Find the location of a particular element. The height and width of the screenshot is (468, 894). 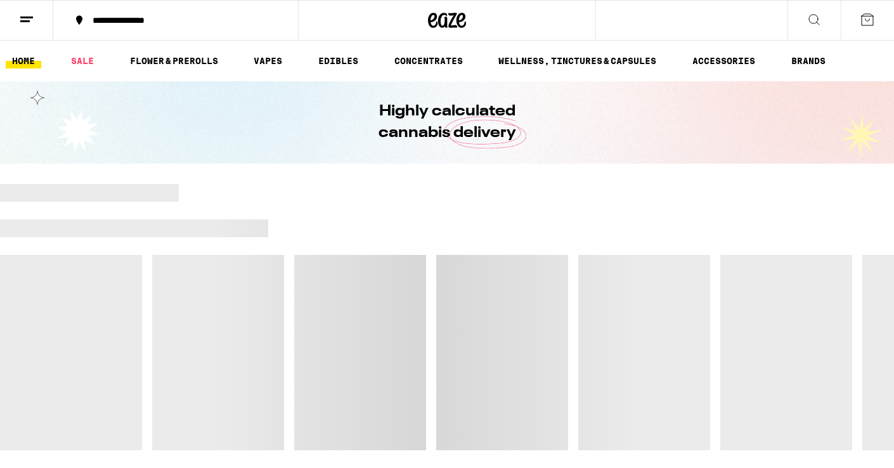

a: SALE is located at coordinates (82, 61).